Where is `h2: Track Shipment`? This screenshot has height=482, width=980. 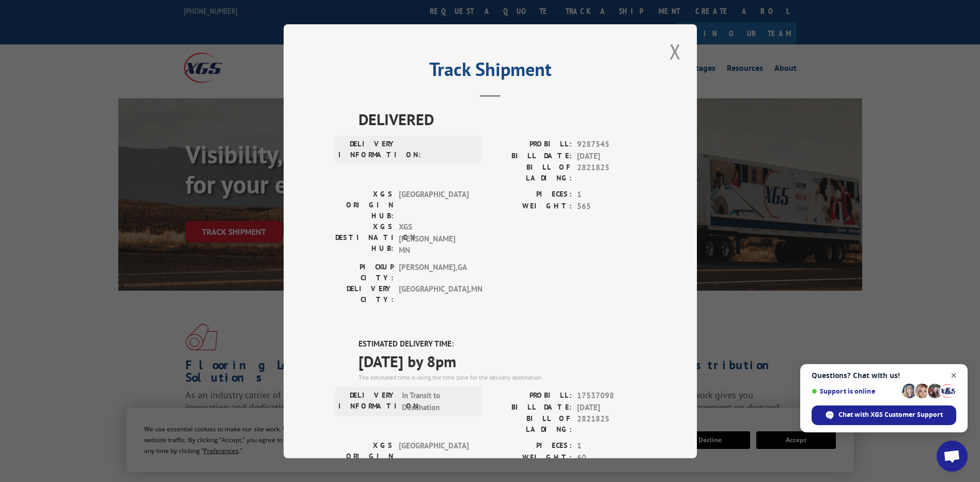 h2: Track Shipment is located at coordinates (490, 72).